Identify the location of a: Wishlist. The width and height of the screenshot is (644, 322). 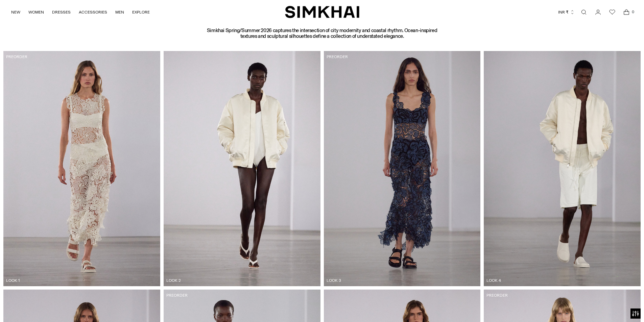
(612, 12).